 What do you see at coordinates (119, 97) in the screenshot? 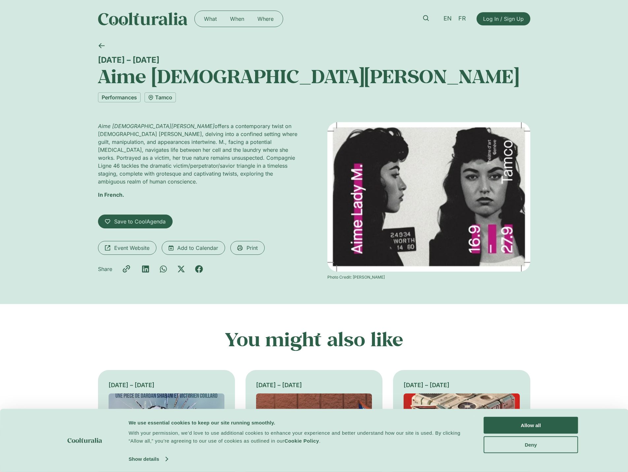
I see `a: Performances` at bounding box center [119, 97].